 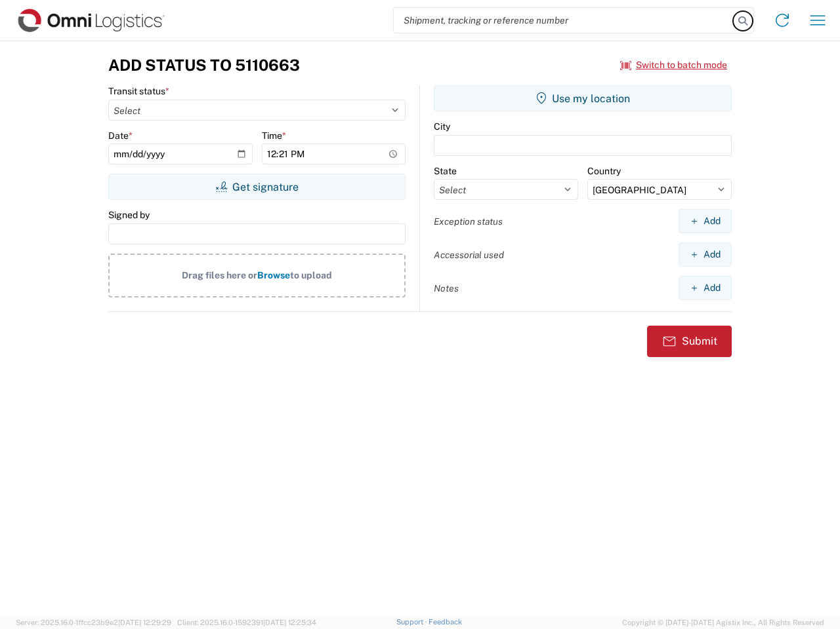 What do you see at coordinates (582, 98) in the screenshot?
I see `button: Use my location` at bounding box center [582, 98].